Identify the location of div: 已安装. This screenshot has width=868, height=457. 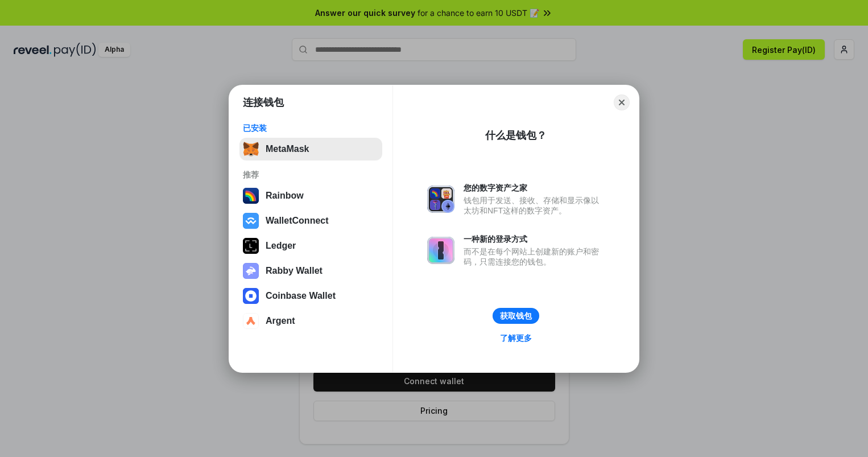
(310, 128).